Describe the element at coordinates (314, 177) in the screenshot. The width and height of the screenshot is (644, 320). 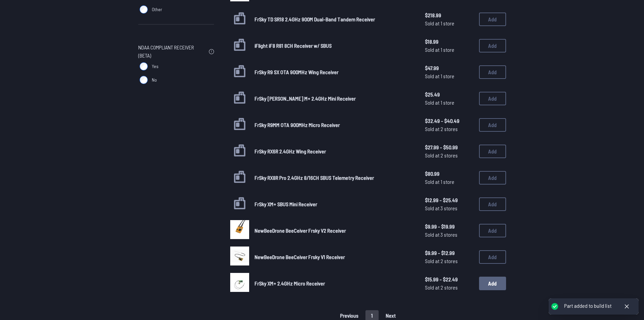
I see `span: FrSky RX8R Pro 2.4GHz 8/16CH SBUS Telemetry Receiver` at that location.